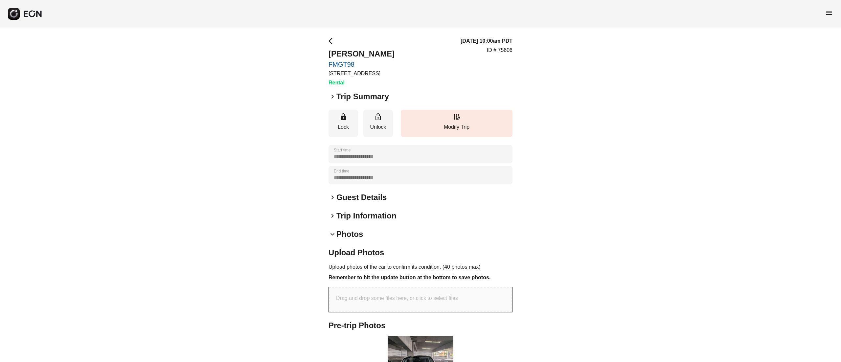 This screenshot has width=841, height=362. Describe the element at coordinates (332, 234) in the screenshot. I see `span: keyboard_arrow_down` at that location.